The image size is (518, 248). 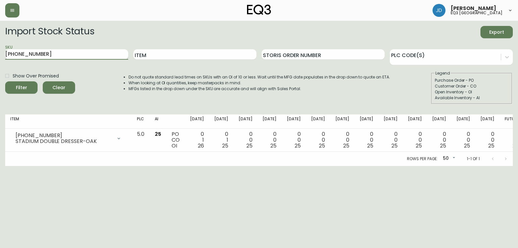 I want to click on button: Export, so click(x=496, y=32).